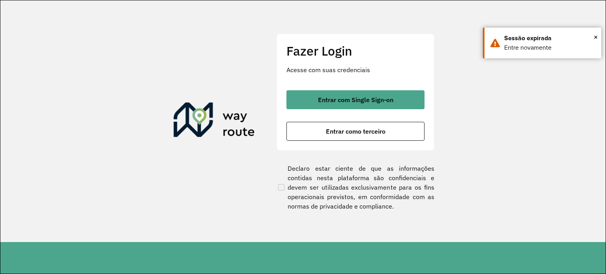 The width and height of the screenshot is (606, 274). What do you see at coordinates (356, 131) in the screenshot?
I see `span: Entrar como terceiro` at bounding box center [356, 131].